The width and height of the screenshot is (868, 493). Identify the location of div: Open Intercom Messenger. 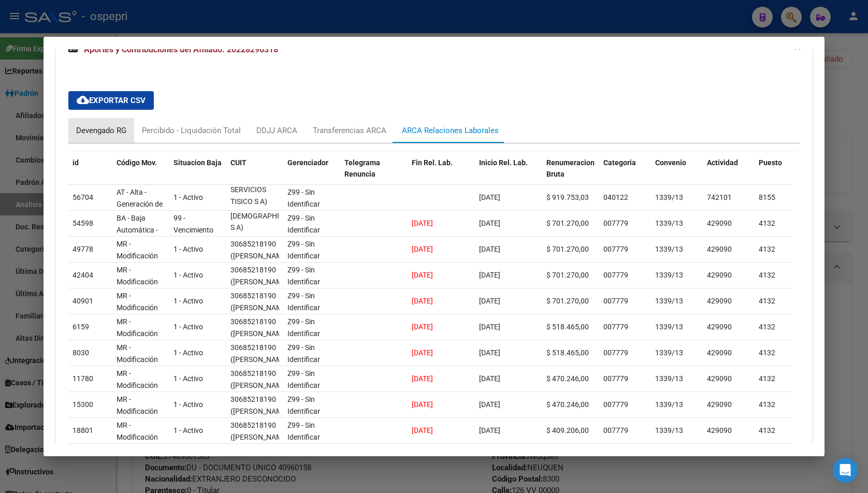
(845, 470).